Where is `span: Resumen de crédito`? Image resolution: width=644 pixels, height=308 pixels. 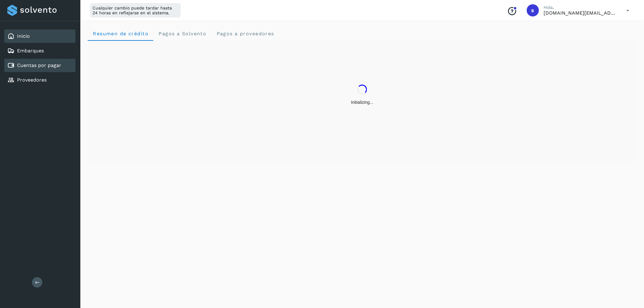
span: Resumen de crédito is located at coordinates (120, 34).